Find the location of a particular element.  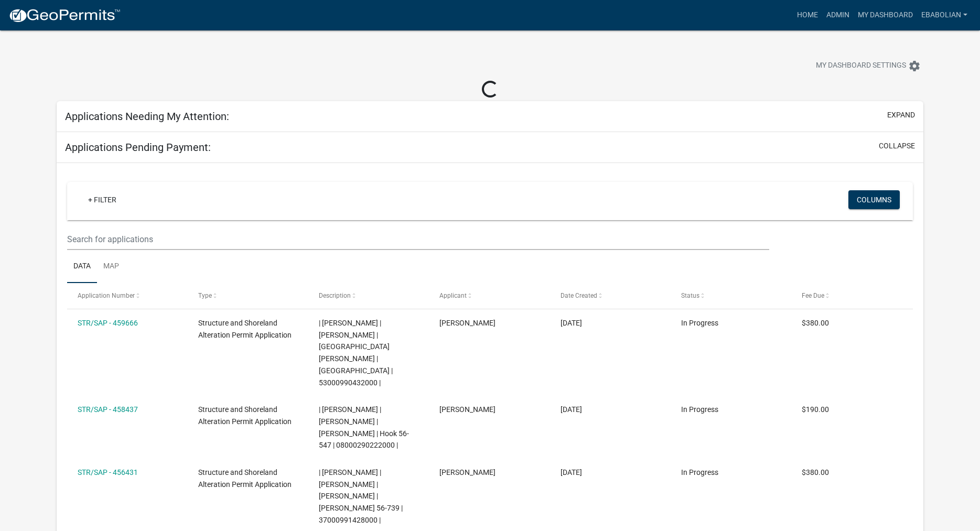

datatable-header-cell: Applicant is located at coordinates (490, 296).